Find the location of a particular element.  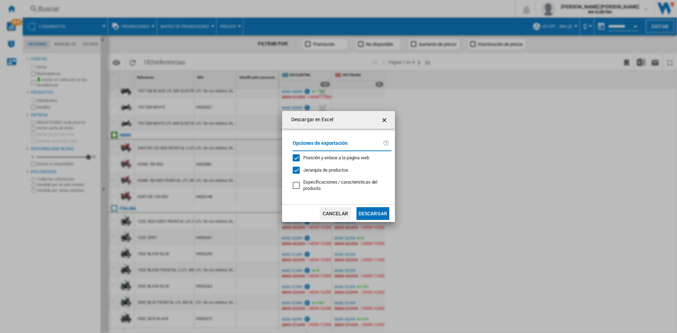

button: Descargar is located at coordinates (373, 214).